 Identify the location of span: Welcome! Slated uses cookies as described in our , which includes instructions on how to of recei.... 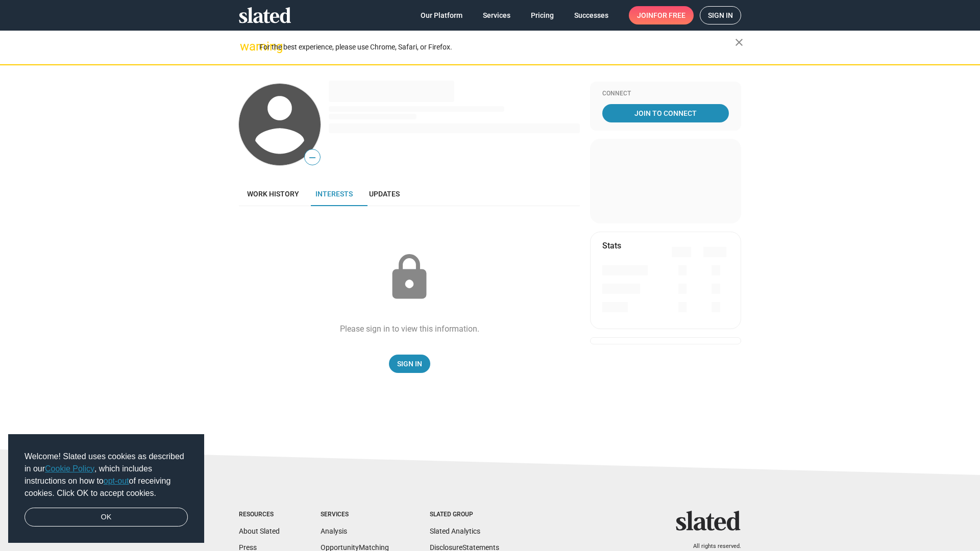
(106, 475).